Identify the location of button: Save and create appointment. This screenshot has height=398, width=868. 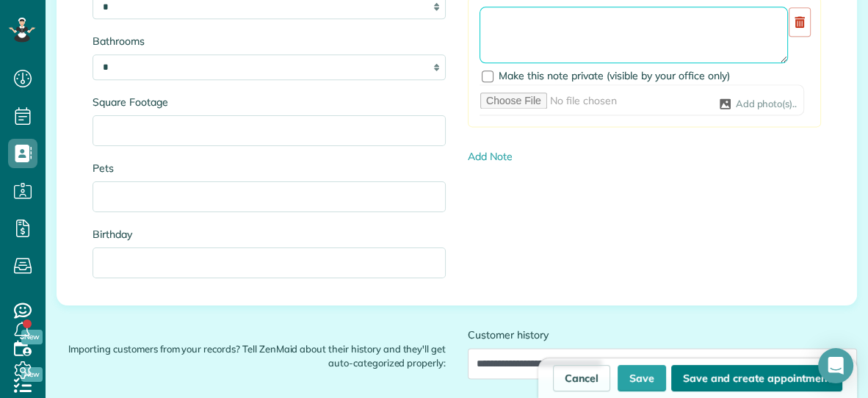
(757, 378).